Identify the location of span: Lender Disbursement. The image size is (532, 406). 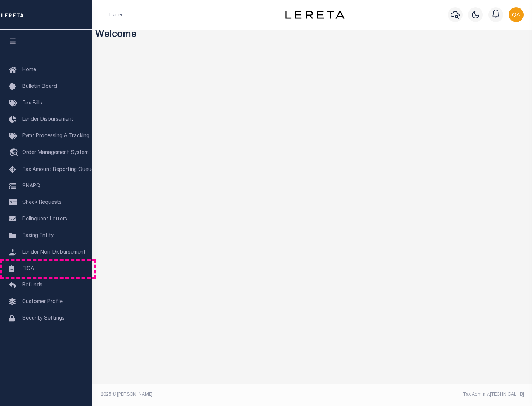
(47, 119).